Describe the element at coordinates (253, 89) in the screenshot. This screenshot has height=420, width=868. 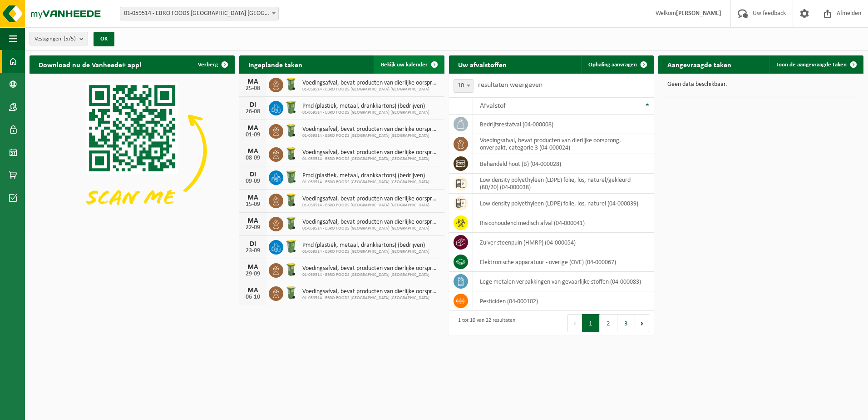
I see `div: 25-08` at that location.